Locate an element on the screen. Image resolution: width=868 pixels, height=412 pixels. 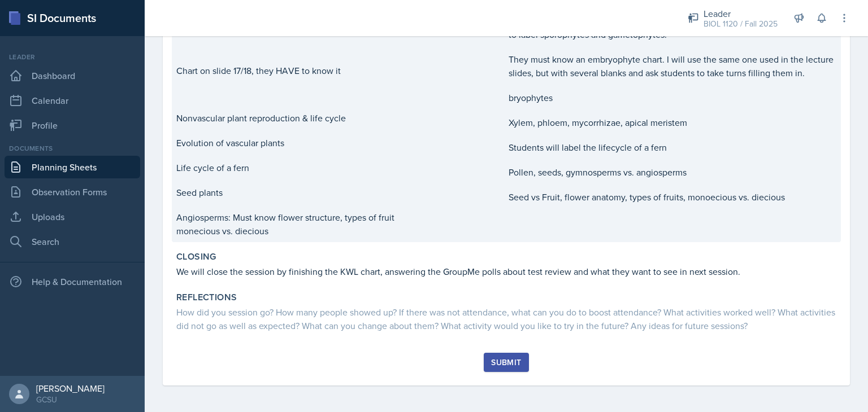
p: We will close the session by finishing the KWL chart, answering the GroupMe polls about test revi... is located at coordinates (506, 272).